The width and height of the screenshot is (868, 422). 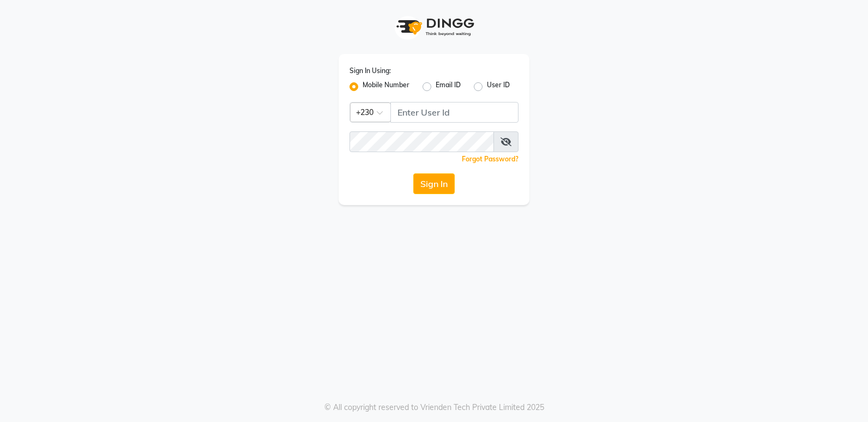 What do you see at coordinates (370, 71) in the screenshot?
I see `label: Sign In Using:` at bounding box center [370, 71].